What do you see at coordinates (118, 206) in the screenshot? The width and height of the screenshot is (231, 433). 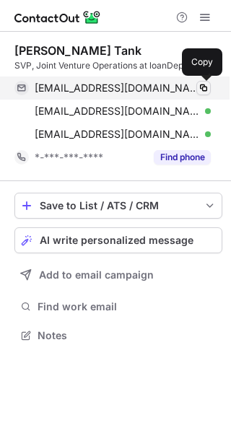 I see `div: Save to List / ATS / CRM` at bounding box center [118, 206].